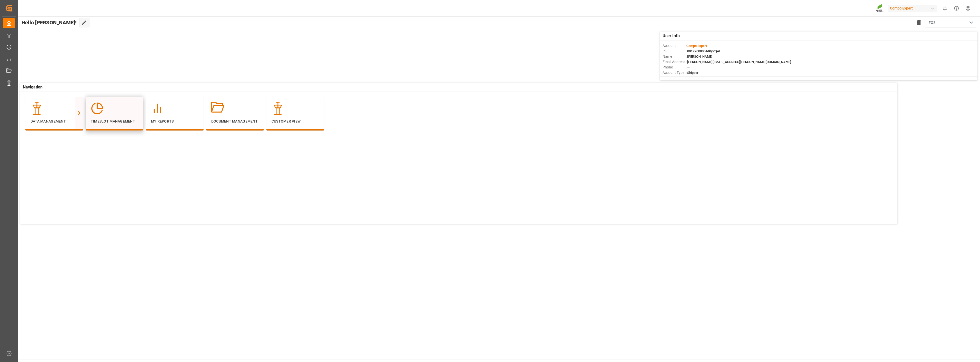 This screenshot has height=362, width=980. What do you see at coordinates (674, 62) in the screenshot?
I see `span: Email Address` at bounding box center [674, 62].